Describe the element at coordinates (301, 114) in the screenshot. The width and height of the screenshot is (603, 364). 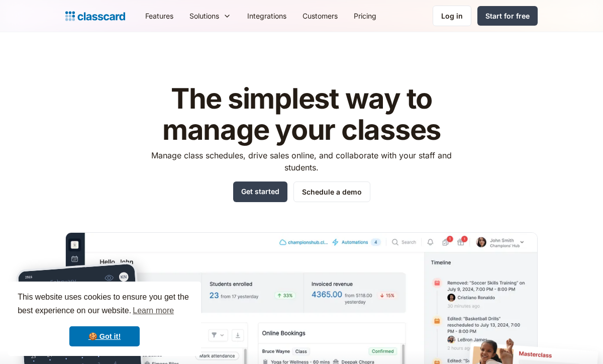
I see `h1: The simplest way to manage your classes` at that location.